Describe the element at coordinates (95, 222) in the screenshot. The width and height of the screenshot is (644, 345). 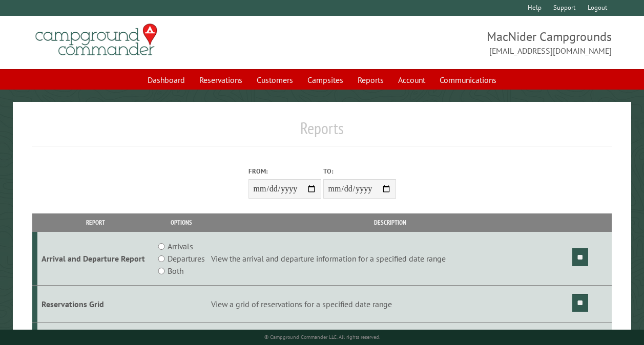
I see `th: Report` at that location.